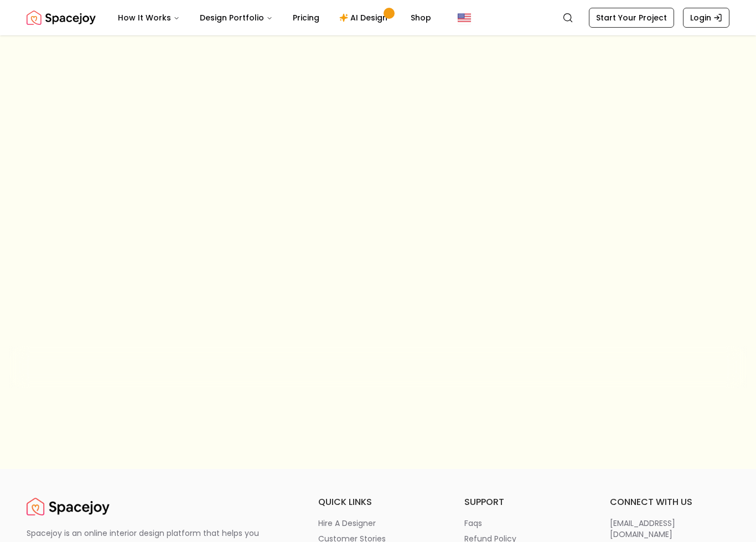  Describe the element at coordinates (464, 18) in the screenshot. I see `img: United States` at that location.